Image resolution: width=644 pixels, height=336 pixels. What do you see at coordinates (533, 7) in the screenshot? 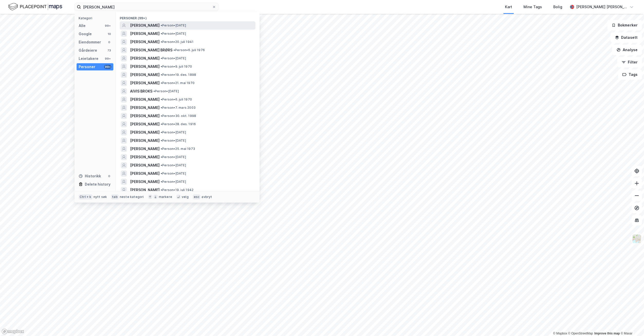
I see `div: Mine Tags` at bounding box center [533, 7].